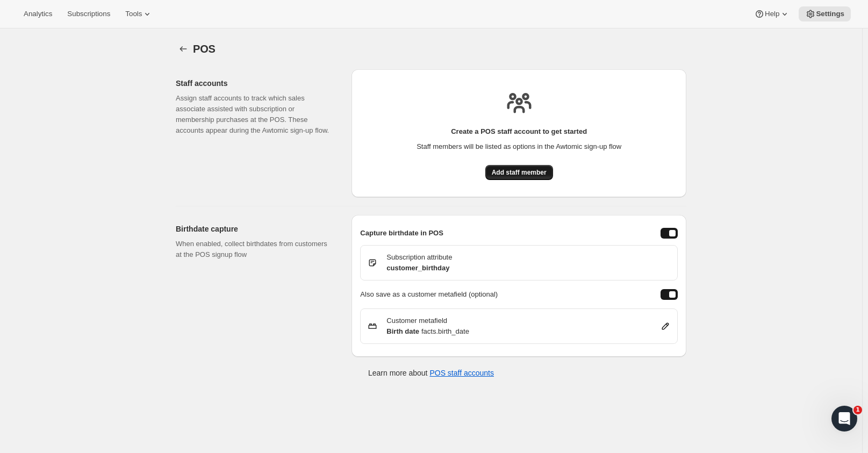  Describe the element at coordinates (519, 173) in the screenshot. I see `span: Add staff member` at that location.